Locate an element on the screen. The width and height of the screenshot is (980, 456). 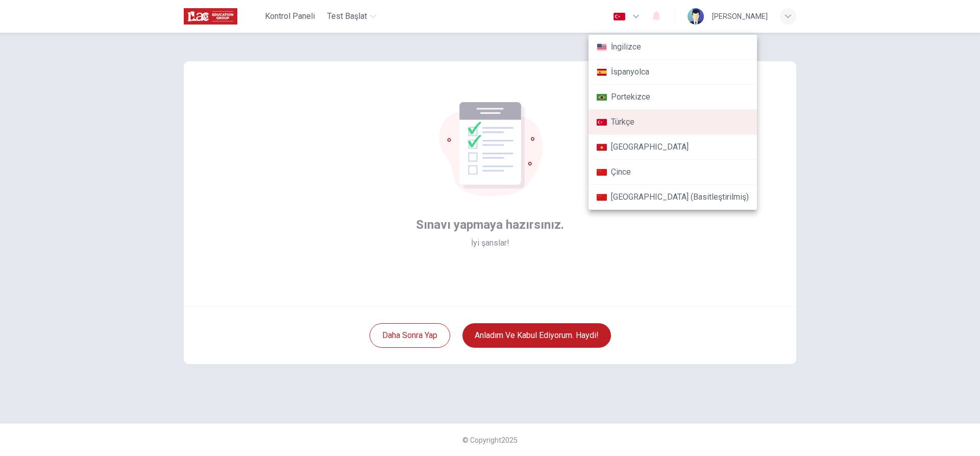
li: İspanyolca is located at coordinates (672, 72).